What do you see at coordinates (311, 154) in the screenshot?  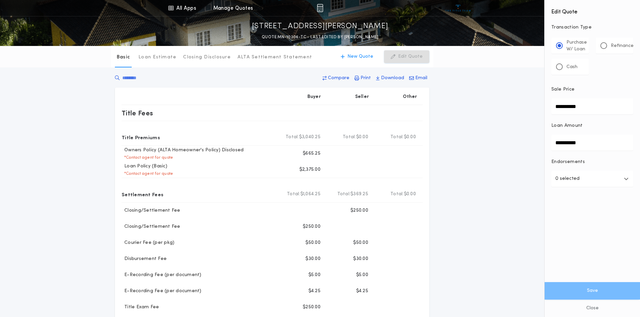 I see `p: $665.25` at bounding box center [311, 154].